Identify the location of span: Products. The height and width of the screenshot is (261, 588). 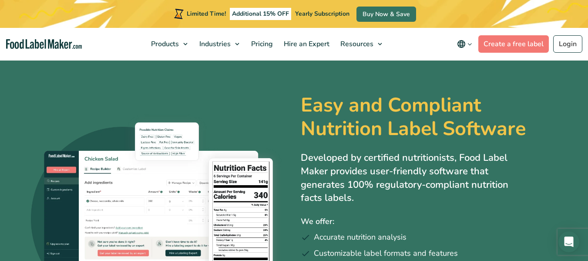
(164, 44).